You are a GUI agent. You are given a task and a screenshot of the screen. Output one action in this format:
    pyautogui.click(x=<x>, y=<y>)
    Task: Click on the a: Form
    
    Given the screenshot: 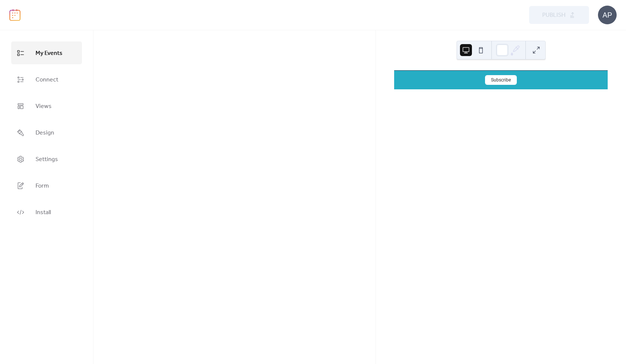 What is the action you would take?
    pyautogui.click(x=47, y=185)
    